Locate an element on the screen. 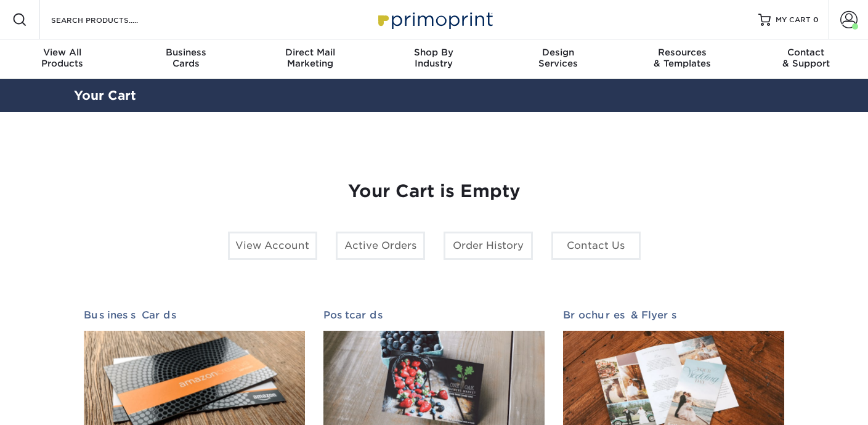 This screenshot has width=868, height=425. span: Direct Mail is located at coordinates (310, 52).